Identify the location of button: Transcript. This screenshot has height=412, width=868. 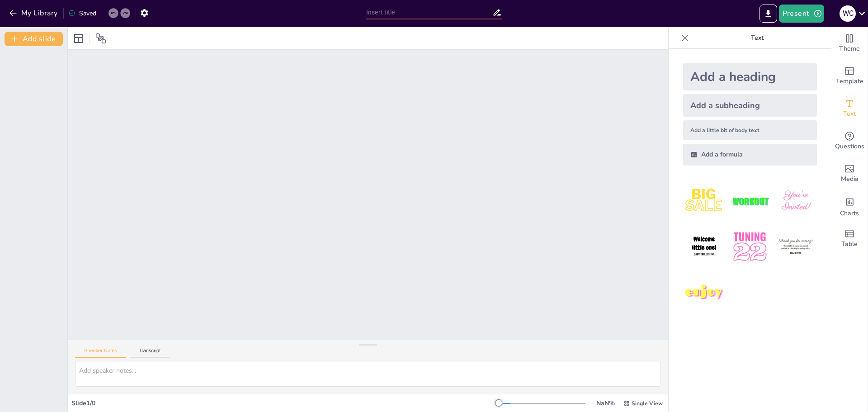
(150, 353).